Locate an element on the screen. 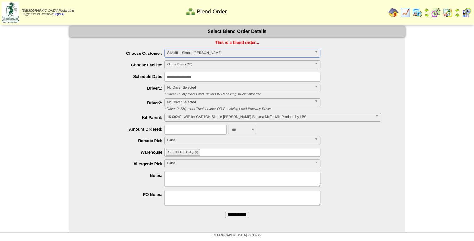  span: Logged in as Jesquivel is located at coordinates (48, 12).